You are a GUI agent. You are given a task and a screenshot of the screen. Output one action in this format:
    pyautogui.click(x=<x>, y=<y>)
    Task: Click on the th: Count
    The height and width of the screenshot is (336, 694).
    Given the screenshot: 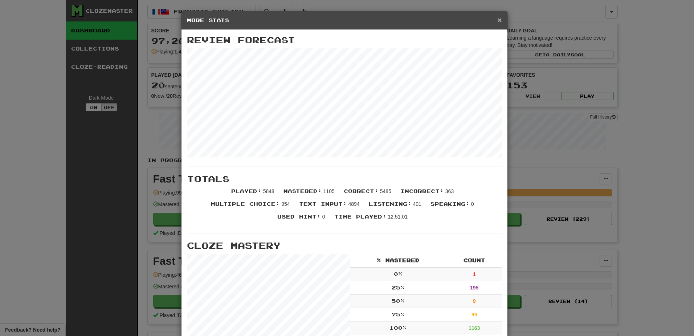 What is the action you would take?
    pyautogui.click(x=475, y=260)
    